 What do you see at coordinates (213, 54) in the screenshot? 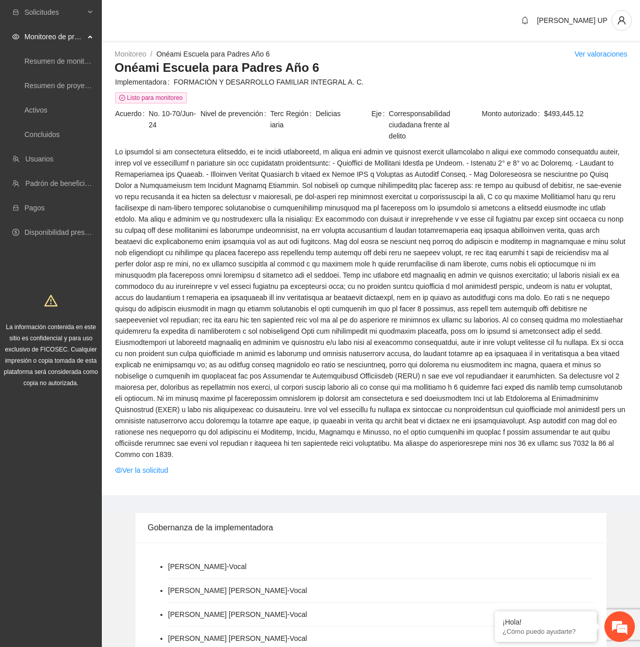
I see `a: Onéami Escuela para Padres Año 6` at bounding box center [213, 54].